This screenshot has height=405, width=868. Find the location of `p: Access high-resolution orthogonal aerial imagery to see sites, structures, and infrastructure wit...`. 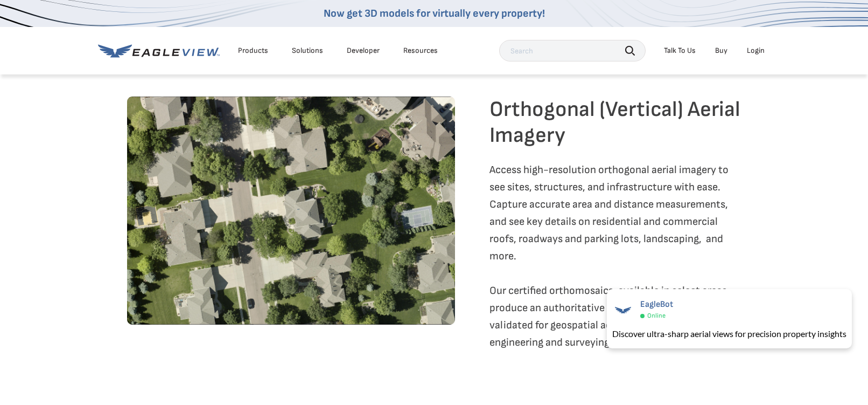

p: Access high-resolution orthogonal aerial imagery to see sites, structures, and infrastructure wit... is located at coordinates (615, 256).